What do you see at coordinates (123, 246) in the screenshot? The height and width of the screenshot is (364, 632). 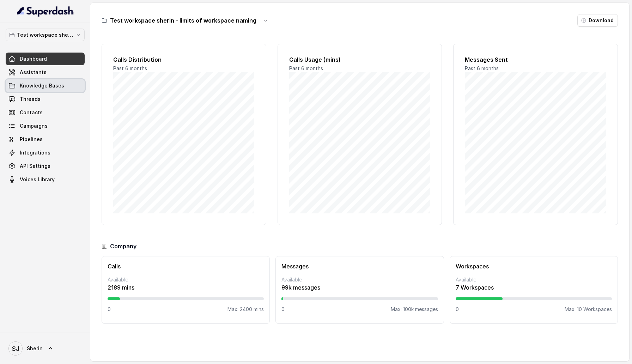 I see `h3: Company` at bounding box center [123, 246].